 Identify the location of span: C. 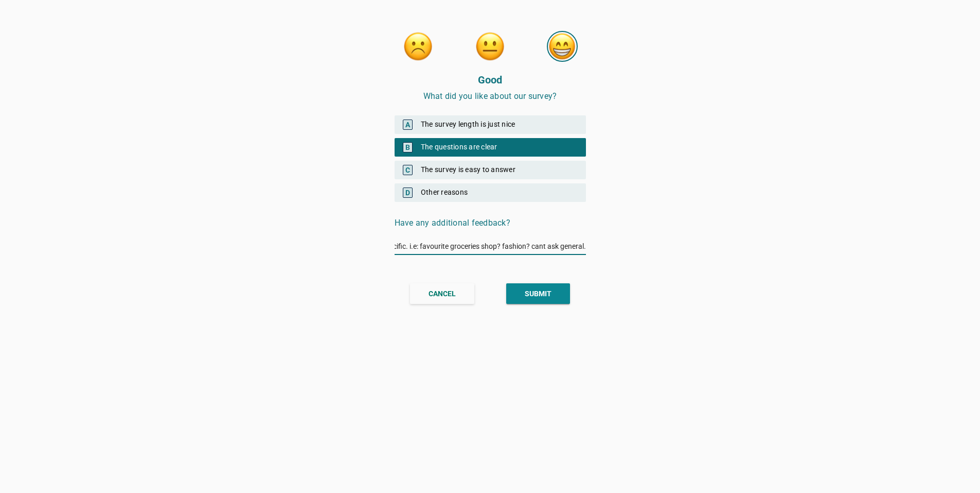
(408, 170).